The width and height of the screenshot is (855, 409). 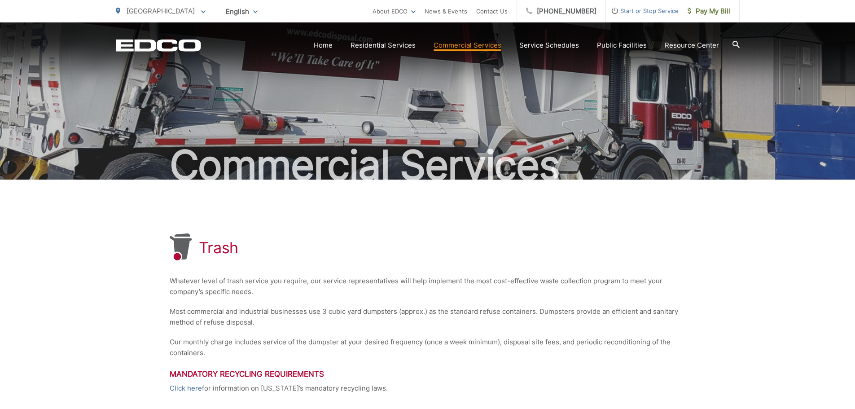 What do you see at coordinates (158, 45) in the screenshot?
I see `a: EDCD logo. Return to the homepage.` at bounding box center [158, 45].